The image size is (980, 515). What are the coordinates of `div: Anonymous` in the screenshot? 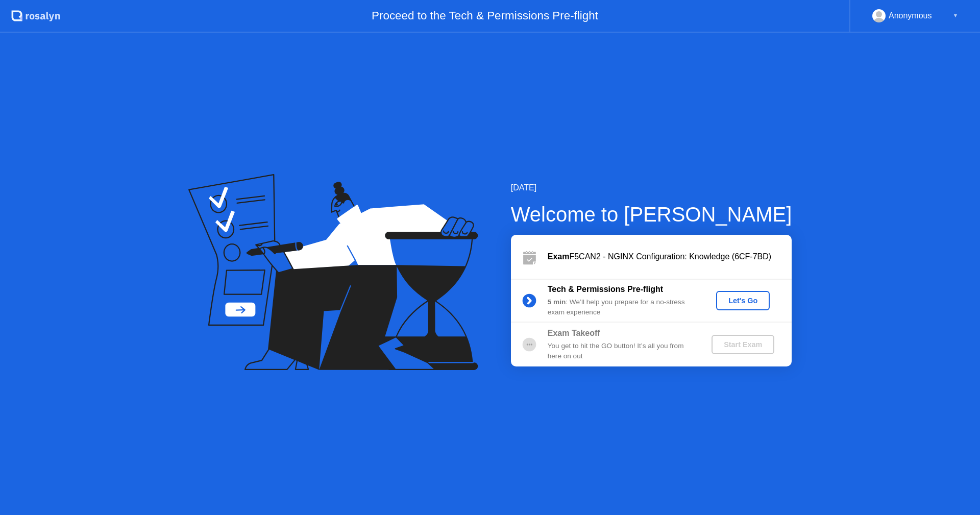 It's located at (910, 16).